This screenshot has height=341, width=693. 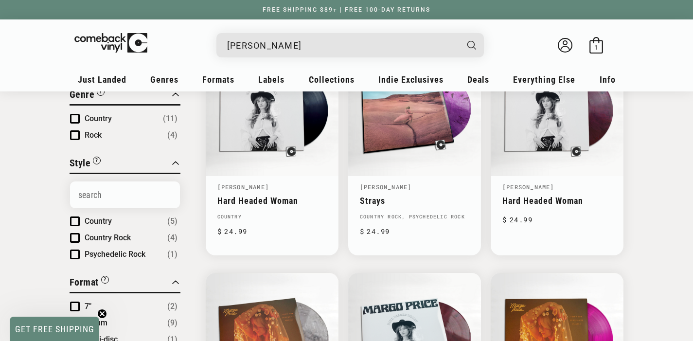 What do you see at coordinates (80, 163) in the screenshot?
I see `span: Style` at bounding box center [80, 163].